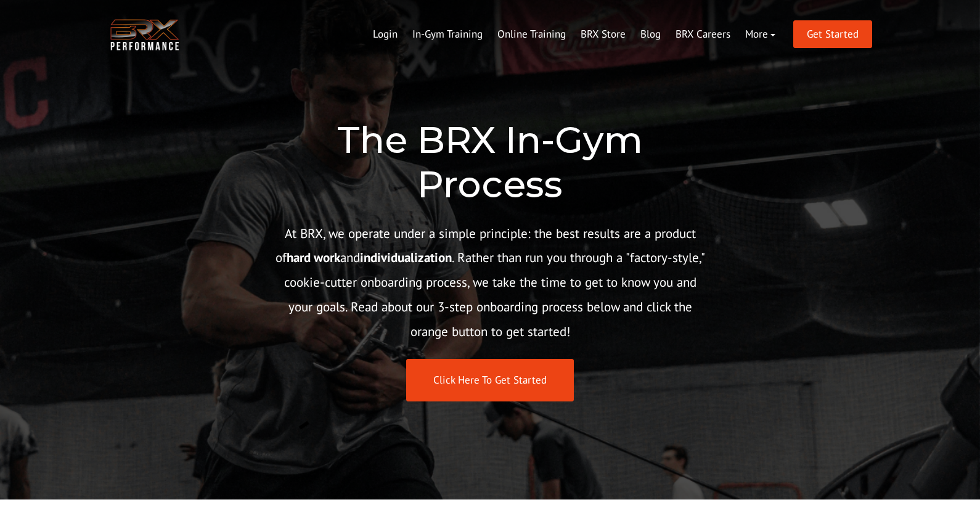  What do you see at coordinates (406, 257) in the screenshot?
I see `strong: individualization` at bounding box center [406, 257].